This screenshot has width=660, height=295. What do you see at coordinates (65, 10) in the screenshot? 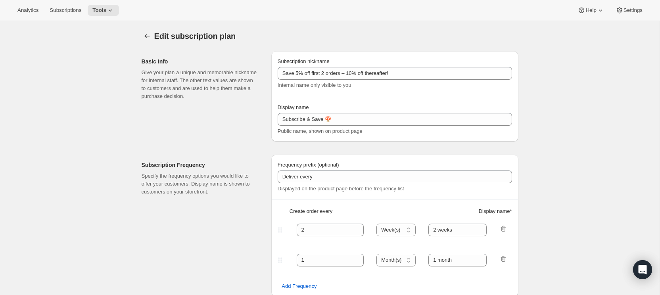
I see `span: Subscriptions` at bounding box center [65, 10].